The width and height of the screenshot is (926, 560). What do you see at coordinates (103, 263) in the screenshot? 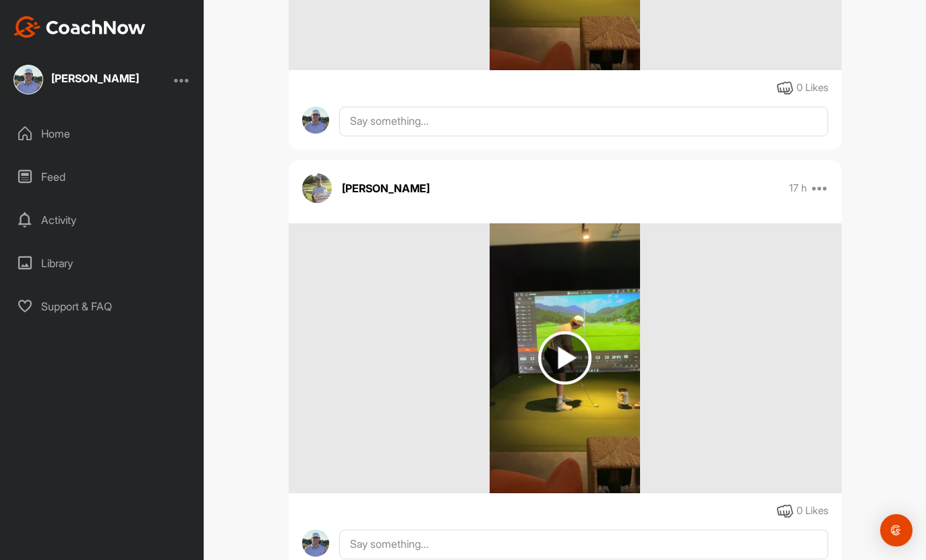
I see `div: Library` at bounding box center [103, 263].